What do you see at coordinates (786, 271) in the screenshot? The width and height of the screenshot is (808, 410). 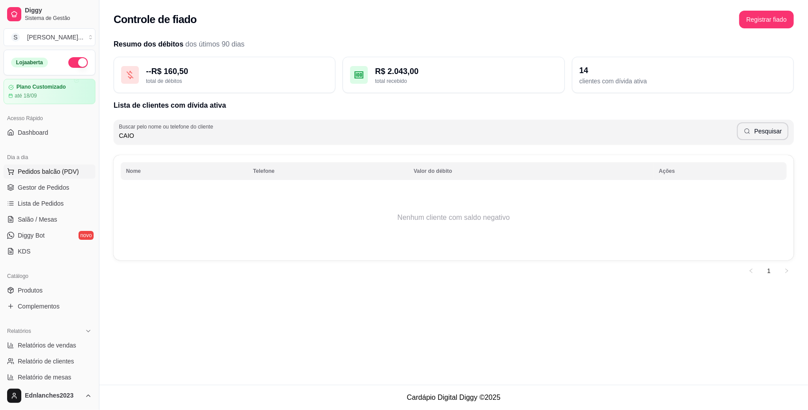 I see `button: right` at bounding box center [786, 271].